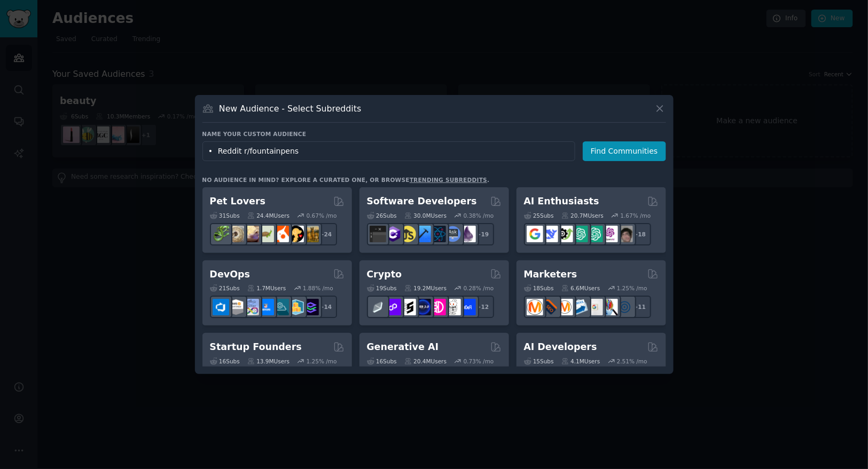  I want to click on div: 1.67 % /mo, so click(636, 216).